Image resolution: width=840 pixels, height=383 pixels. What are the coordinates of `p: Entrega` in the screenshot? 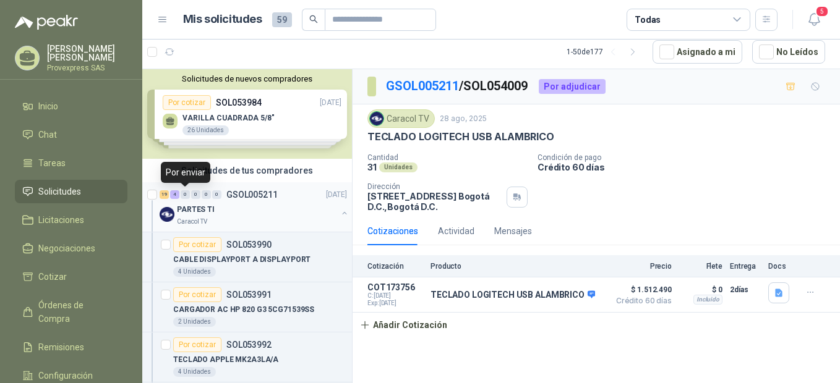 It's located at (745, 266).